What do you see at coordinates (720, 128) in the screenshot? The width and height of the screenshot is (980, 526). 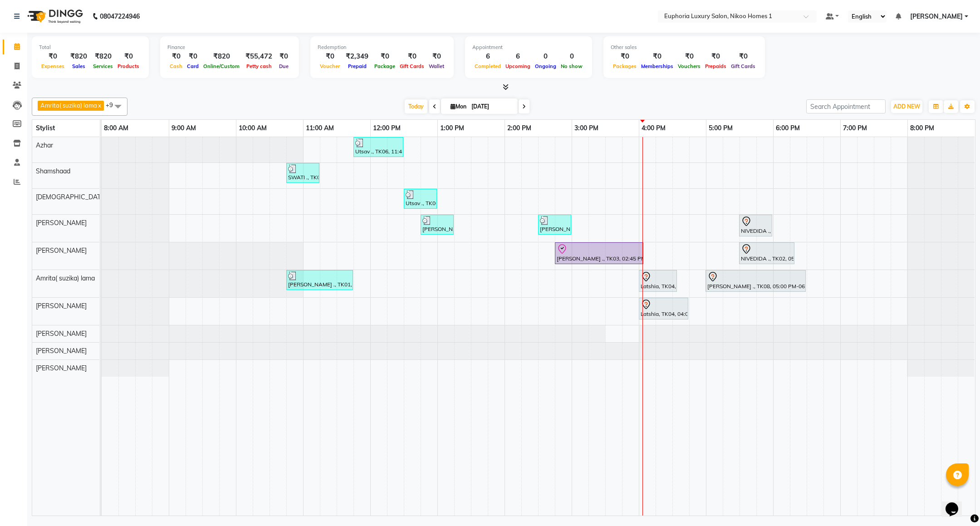 I see `a: 5:00 PM` at bounding box center [720, 128].